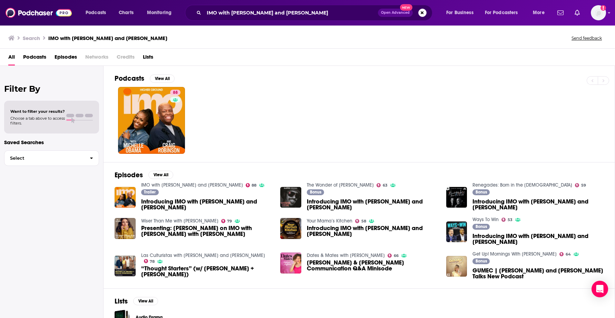 The width and height of the screenshot is (615, 318). What do you see at coordinates (203, 255) in the screenshot?
I see `a: Las Culturistas with Matt Rogers and Bowen Yang` at bounding box center [203, 255].